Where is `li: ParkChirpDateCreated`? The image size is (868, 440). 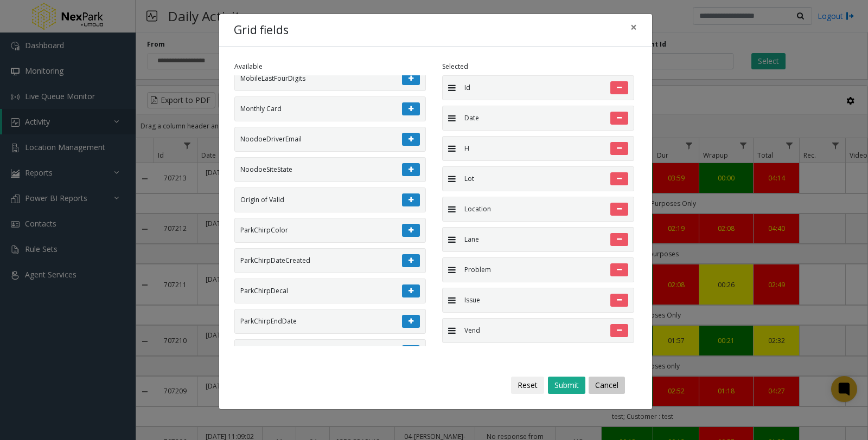
li: ParkChirpDateCreated is located at coordinates (330, 261).